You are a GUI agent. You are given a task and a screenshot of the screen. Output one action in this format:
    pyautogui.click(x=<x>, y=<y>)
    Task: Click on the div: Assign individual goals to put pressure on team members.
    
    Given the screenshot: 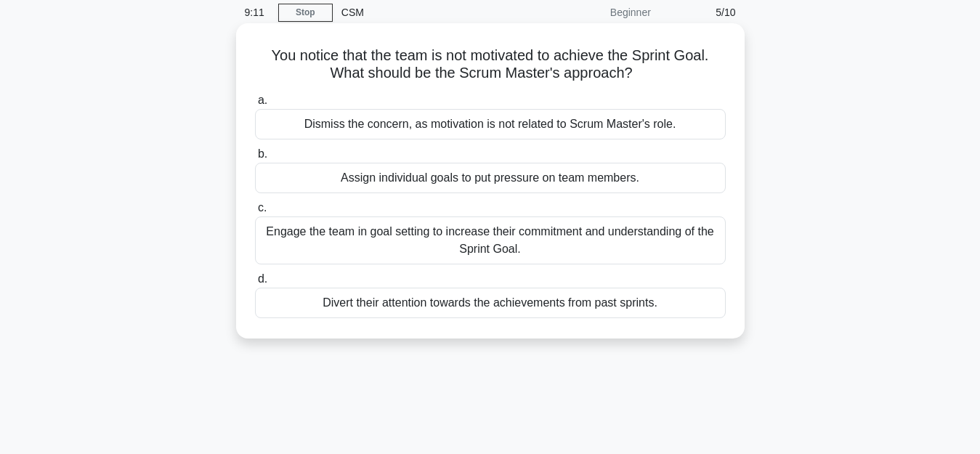 What is the action you would take?
    pyautogui.click(x=491, y=178)
    